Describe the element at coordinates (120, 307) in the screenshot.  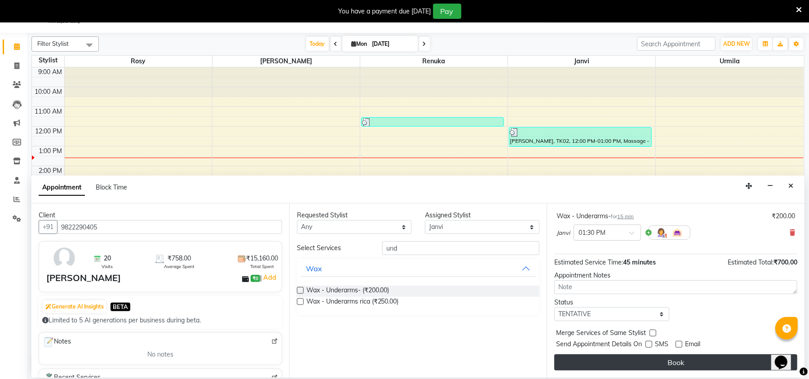
I see `span: BETA` at that location.